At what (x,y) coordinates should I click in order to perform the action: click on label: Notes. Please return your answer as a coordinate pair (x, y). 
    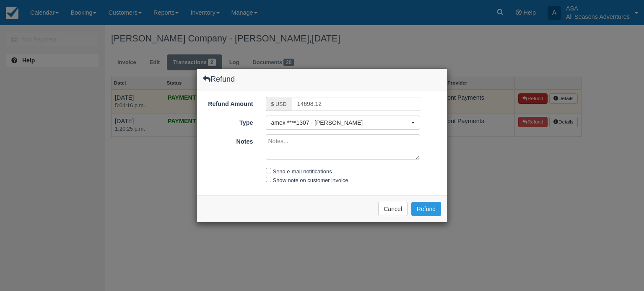
    Looking at the image, I should click on (228, 140).